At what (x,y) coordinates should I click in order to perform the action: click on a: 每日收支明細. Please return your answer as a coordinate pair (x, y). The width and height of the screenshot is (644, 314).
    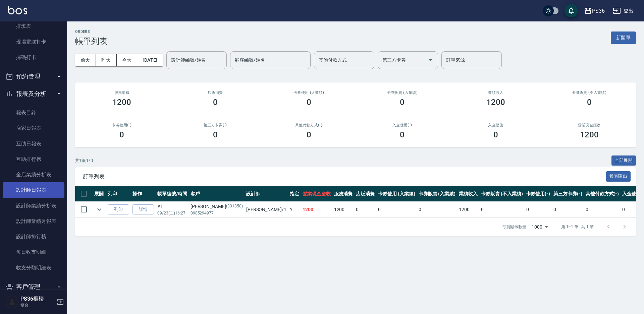
    Looking at the image, I should click on (33, 252).